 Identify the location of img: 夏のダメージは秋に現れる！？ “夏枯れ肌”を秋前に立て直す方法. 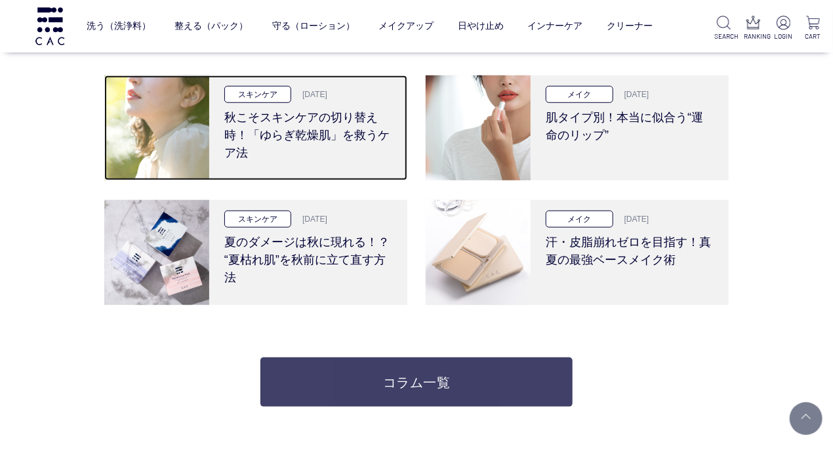
(157, 253).